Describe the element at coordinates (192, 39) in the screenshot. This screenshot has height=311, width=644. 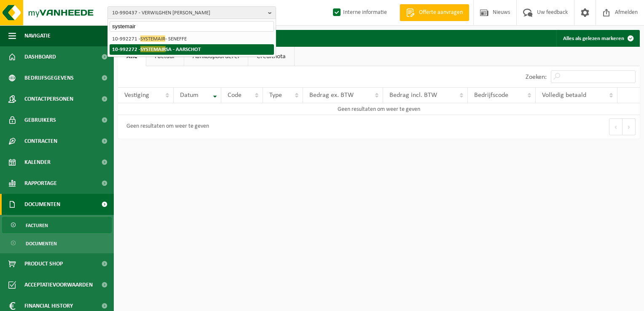
I see `li: 10-992271 - - SENEFFE` at that location.